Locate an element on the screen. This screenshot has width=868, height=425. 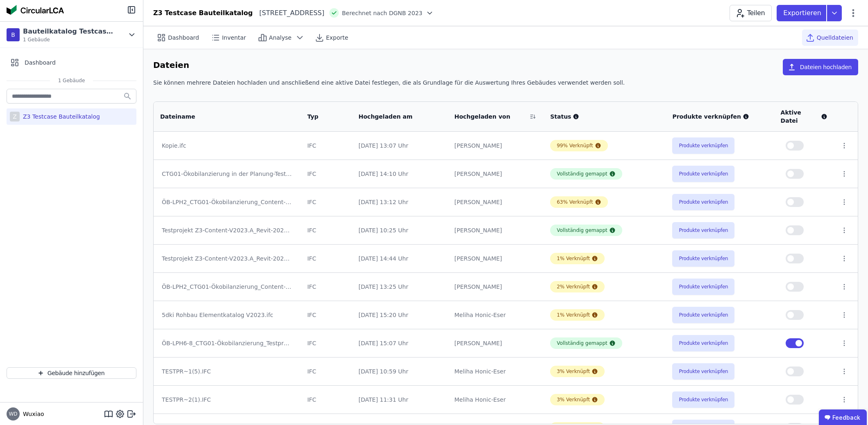
div: 63% Verknüpft is located at coordinates (575, 203).